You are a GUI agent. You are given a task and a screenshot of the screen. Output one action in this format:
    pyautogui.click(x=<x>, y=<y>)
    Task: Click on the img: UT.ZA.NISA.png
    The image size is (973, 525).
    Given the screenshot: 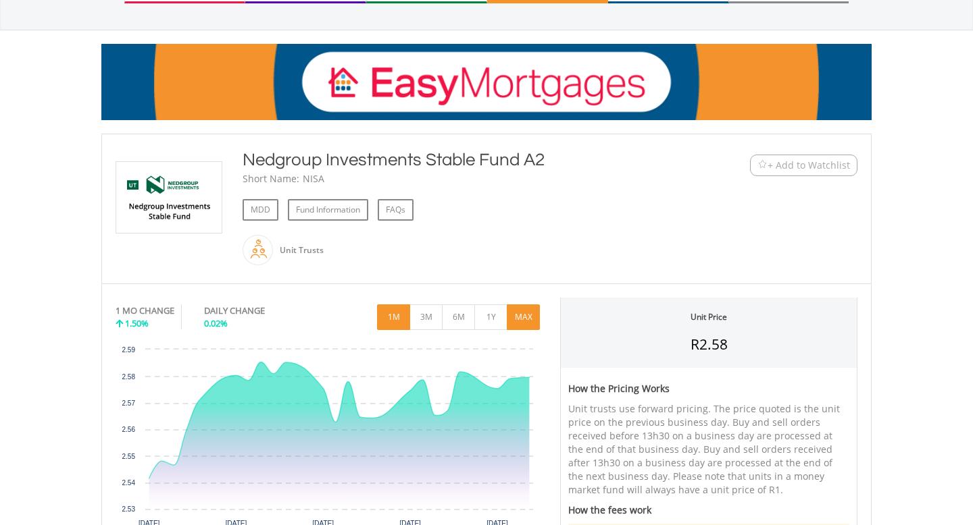 What is the action you would take?
    pyautogui.click(x=169, y=197)
    